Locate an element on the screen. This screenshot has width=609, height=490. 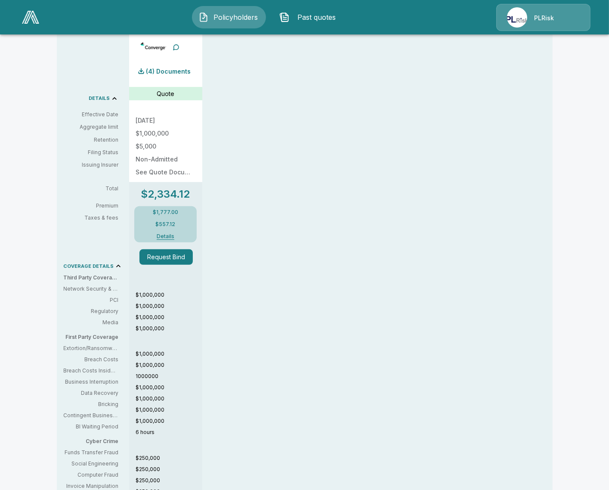
p: Breach Costs: Covers breach costs from an attack is located at coordinates (91, 359).